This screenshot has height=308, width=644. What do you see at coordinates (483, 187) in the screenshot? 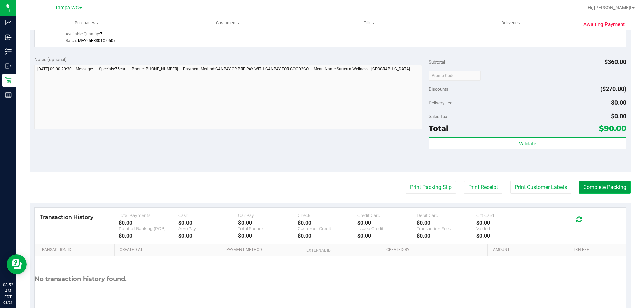
I see `button: Print Receipt` at bounding box center [483, 187].